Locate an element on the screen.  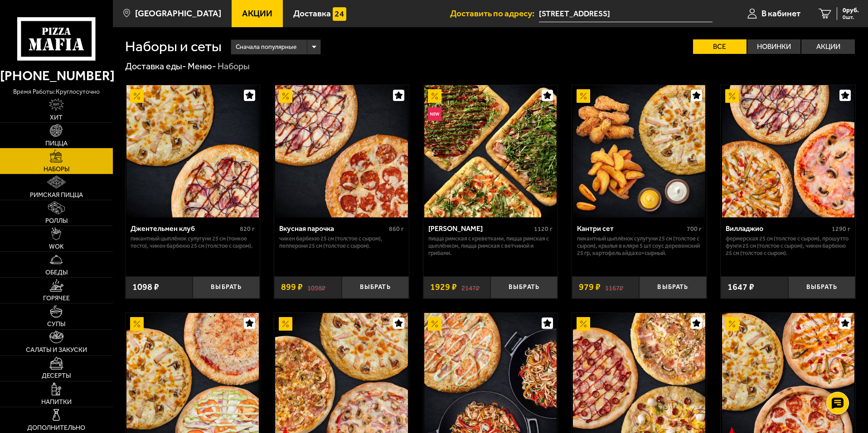
input: Ваш адрес доставки is located at coordinates (625, 14).